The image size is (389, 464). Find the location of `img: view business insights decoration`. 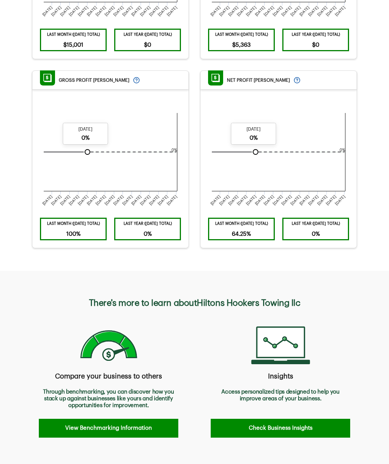

img: view business insights decoration is located at coordinates (280, 345).